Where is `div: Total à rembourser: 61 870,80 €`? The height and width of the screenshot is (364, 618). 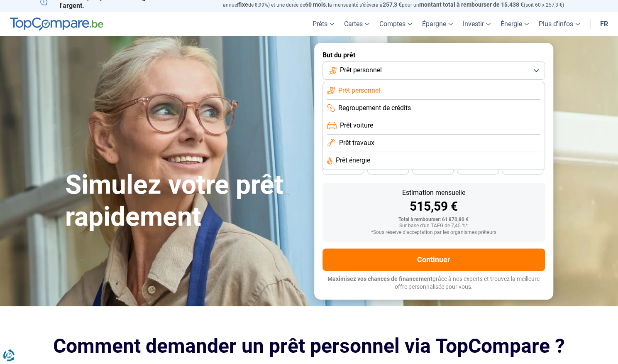
div: Total à rembourser: 61 870,80 € is located at coordinates (434, 220).